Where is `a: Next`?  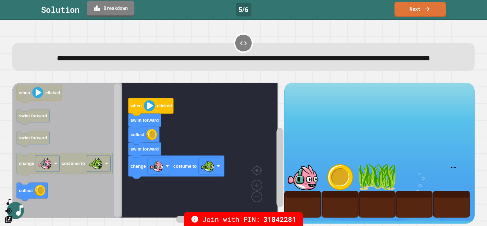
a: Next is located at coordinates (421, 9).